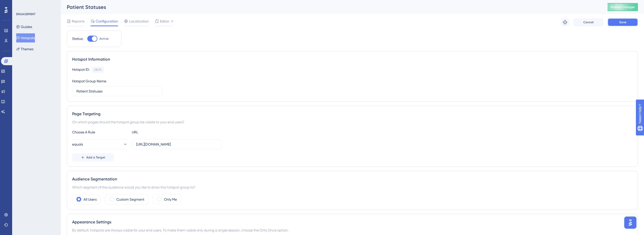  I want to click on div: Audience Segmentation, so click(352, 179).